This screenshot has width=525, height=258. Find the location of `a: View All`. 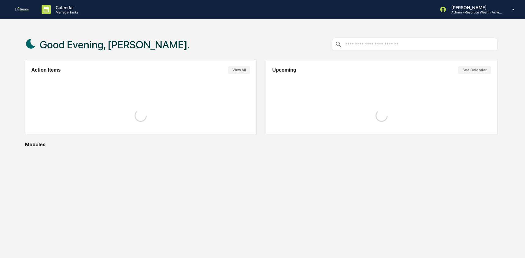

a: View All is located at coordinates (239, 70).